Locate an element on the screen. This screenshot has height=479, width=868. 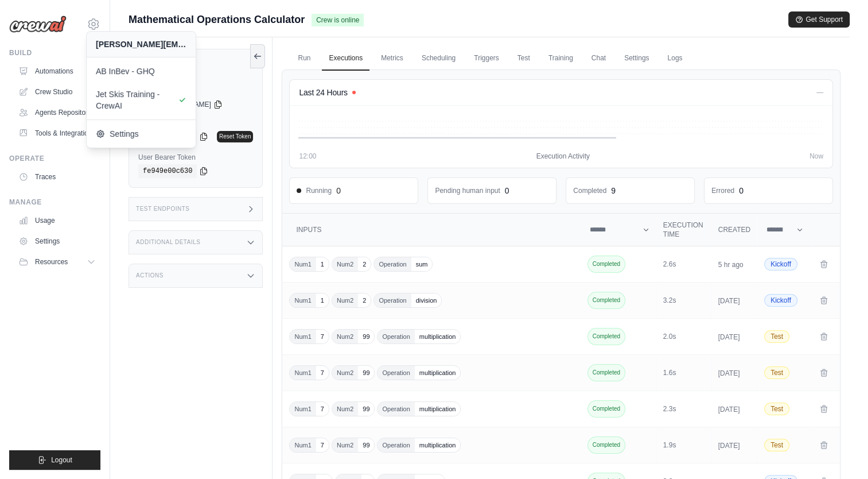
div: 2.6s is located at coordinates (684, 265).